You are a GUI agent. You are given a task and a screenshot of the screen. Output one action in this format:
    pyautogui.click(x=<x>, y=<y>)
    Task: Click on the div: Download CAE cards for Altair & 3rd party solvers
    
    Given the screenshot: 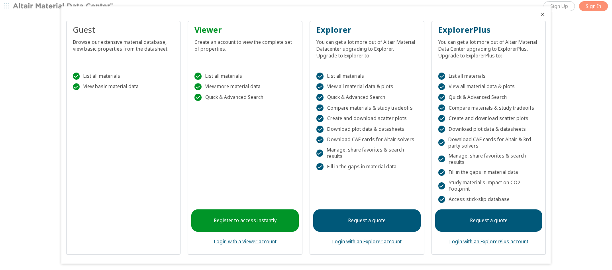 What is the action you would take?
    pyautogui.click(x=489, y=143)
    